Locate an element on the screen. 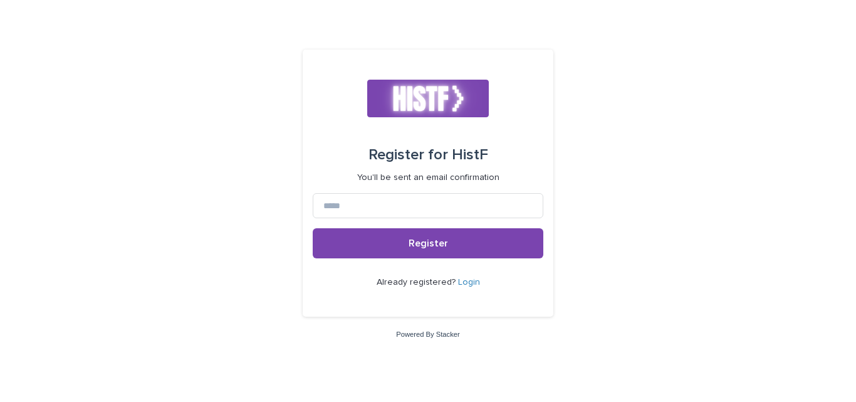 The height and width of the screenshot is (402, 856). a: Login is located at coordinates (469, 282).